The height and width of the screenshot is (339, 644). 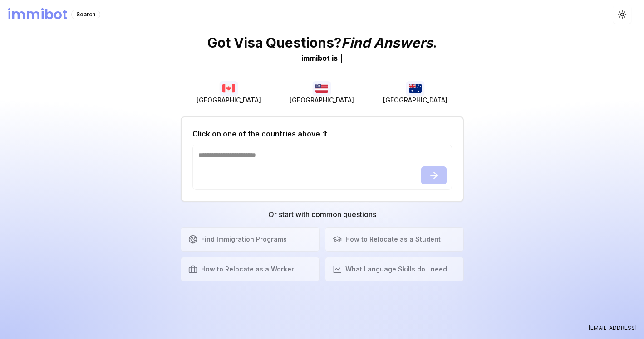 What do you see at coordinates (322, 42) in the screenshot?
I see `p: Got Visa Questions? .` at bounding box center [322, 42].